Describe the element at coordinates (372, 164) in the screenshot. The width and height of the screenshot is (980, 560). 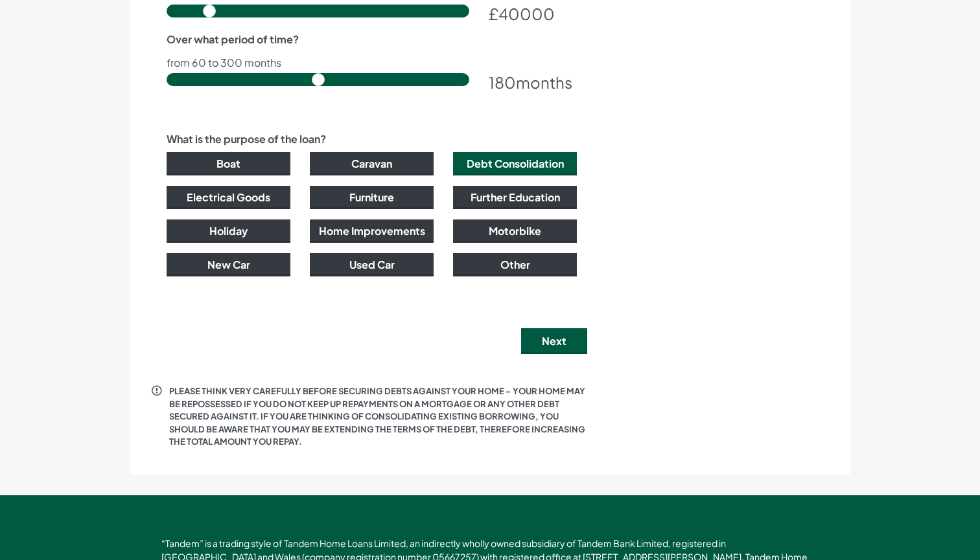
I see `button: Caravan` at that location.